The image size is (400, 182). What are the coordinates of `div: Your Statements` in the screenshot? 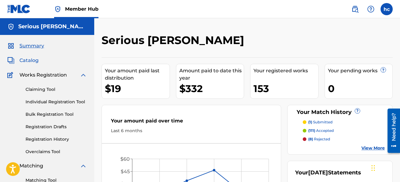 It's located at (328, 173).